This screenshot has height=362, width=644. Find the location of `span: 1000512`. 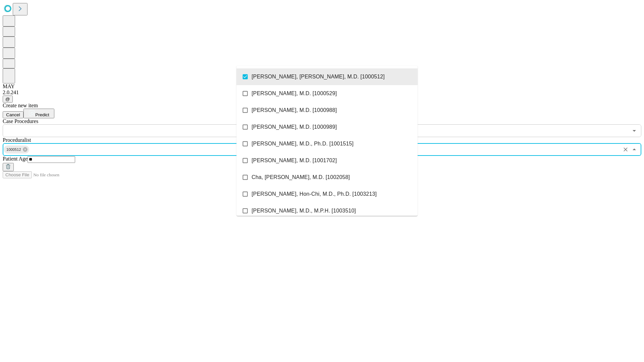

span: 1000512 is located at coordinates (14, 150).